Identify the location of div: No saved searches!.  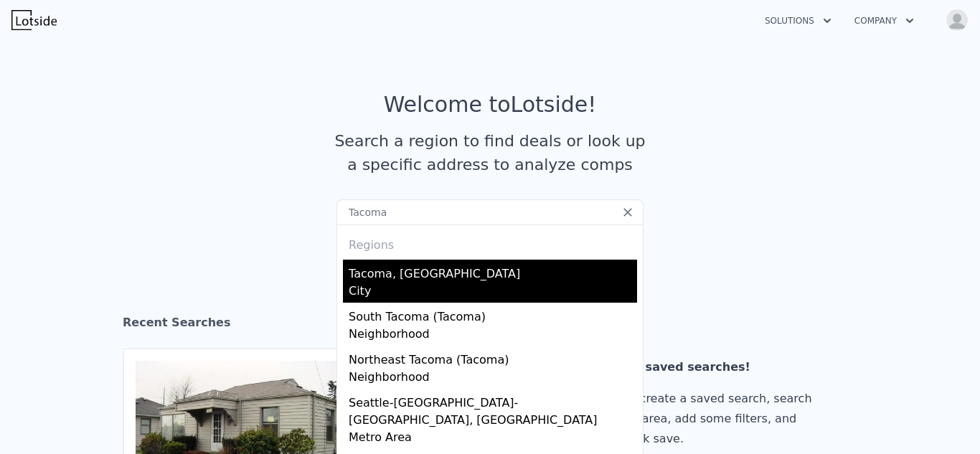
(728, 367).